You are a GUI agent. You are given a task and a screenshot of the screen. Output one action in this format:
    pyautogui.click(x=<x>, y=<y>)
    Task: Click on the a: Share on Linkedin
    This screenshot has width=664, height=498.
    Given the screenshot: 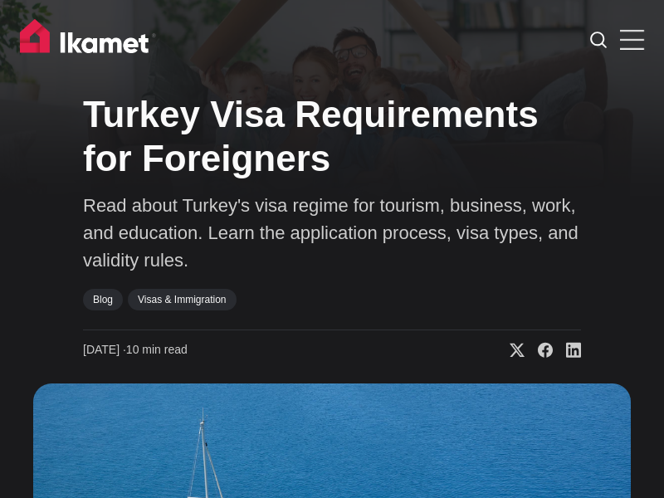 What is the action you would take?
    pyautogui.click(x=567, y=350)
    